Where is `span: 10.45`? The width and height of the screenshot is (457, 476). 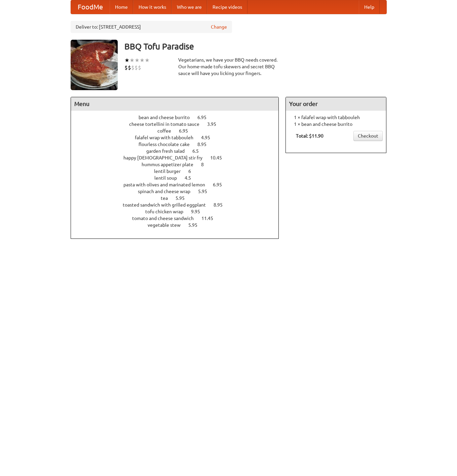
span: 10.45 is located at coordinates (219, 158).